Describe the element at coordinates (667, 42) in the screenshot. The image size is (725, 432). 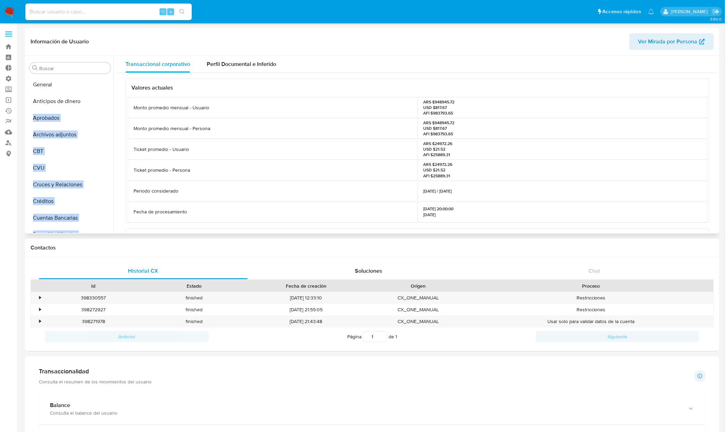
I see `span: Ver Mirada por Persona` at that location.